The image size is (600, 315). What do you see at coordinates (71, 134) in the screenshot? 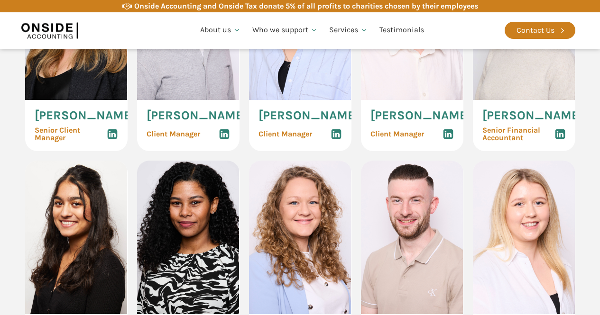
I see `span: Senior Client Manager` at bounding box center [71, 134].